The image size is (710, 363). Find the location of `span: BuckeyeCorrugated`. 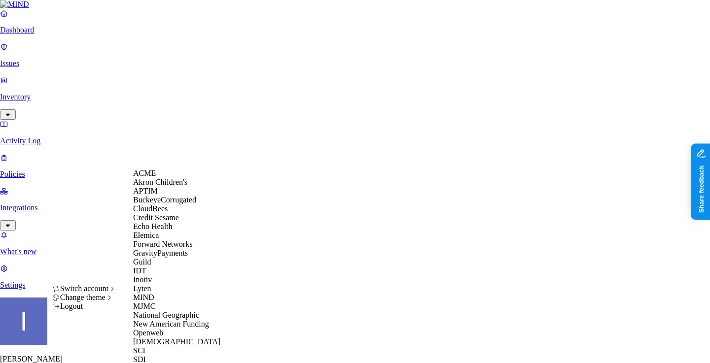

span: BuckeyeCorrugated is located at coordinates (165, 200).